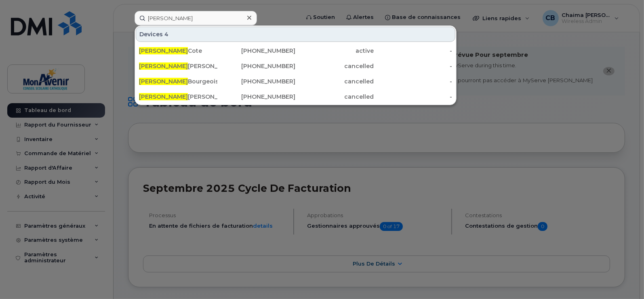 The height and width of the screenshot is (299, 644). Describe the element at coordinates (335, 51) in the screenshot. I see `div: active` at that location.